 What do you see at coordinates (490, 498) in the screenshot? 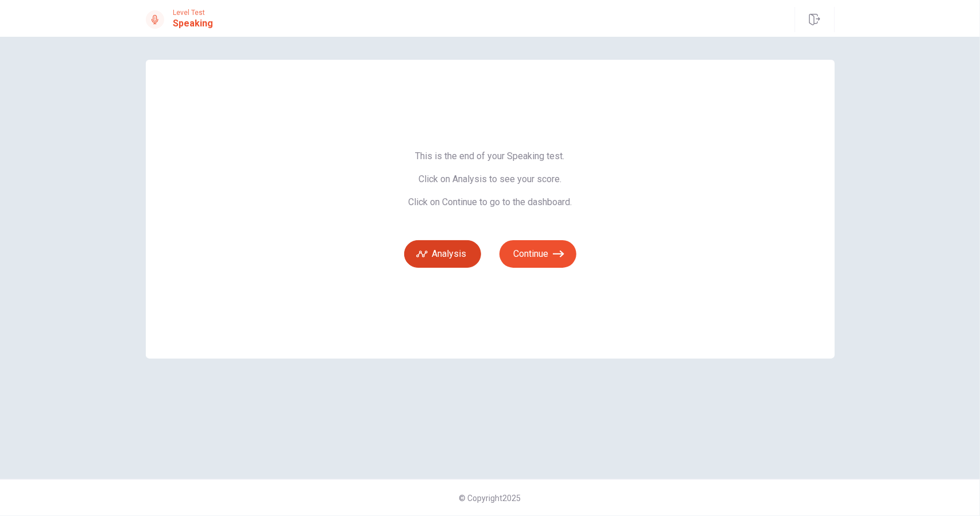
I see `span: © Copyright 2025` at bounding box center [490, 498].